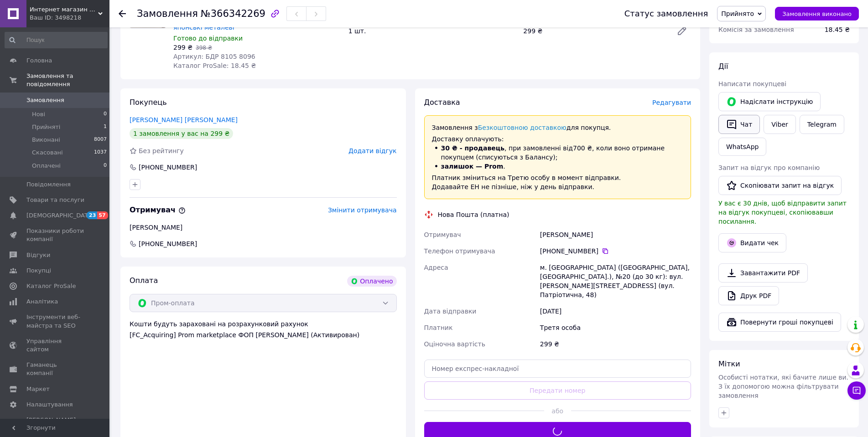  What do you see at coordinates (362, 210) in the screenshot?
I see `span: Змінити отримувача` at bounding box center [362, 210].